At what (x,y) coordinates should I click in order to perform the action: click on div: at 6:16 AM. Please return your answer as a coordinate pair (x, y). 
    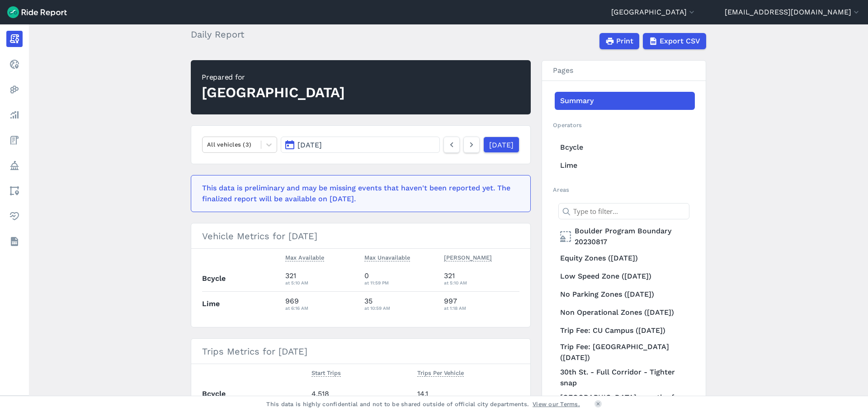
    Looking at the image, I should click on (322, 308).